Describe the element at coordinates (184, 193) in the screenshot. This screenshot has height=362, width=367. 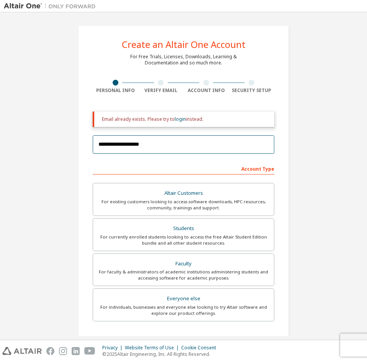
I see `div: Altair Customers` at that location.